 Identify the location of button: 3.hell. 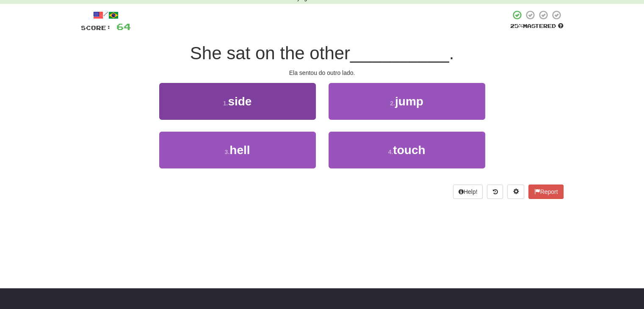
(238, 150).